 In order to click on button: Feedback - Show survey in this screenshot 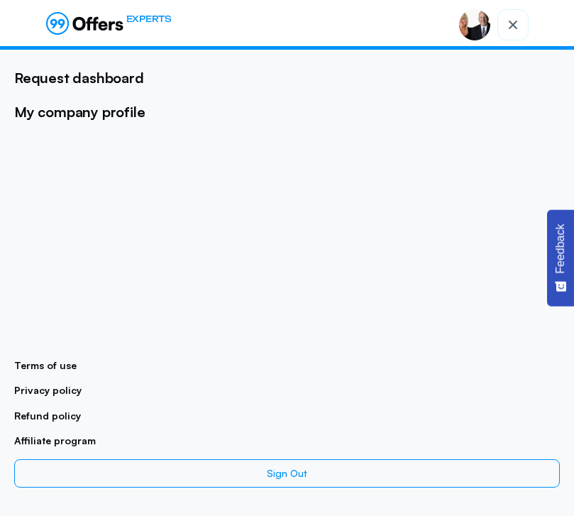, I will do `click(560, 258)`.